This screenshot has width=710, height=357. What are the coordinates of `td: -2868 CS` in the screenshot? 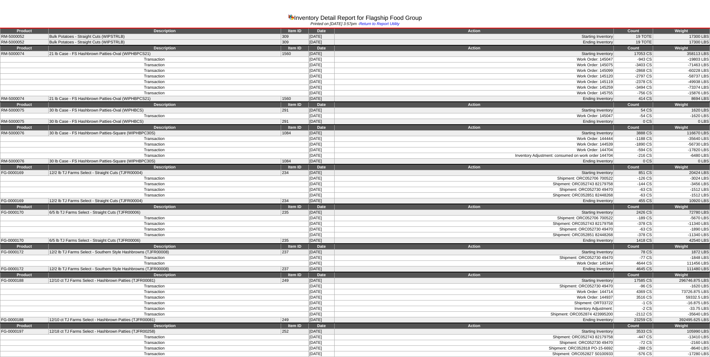 It's located at (634, 71).